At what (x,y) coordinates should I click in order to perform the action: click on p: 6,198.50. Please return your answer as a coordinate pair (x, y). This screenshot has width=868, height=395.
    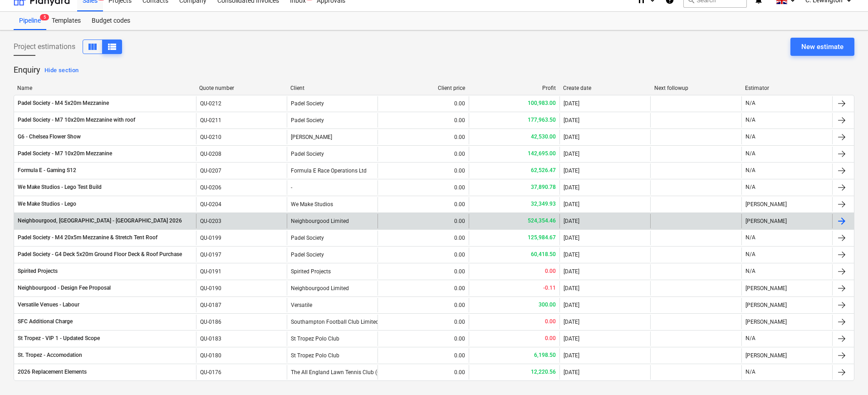
    Looking at the image, I should click on (545, 355).